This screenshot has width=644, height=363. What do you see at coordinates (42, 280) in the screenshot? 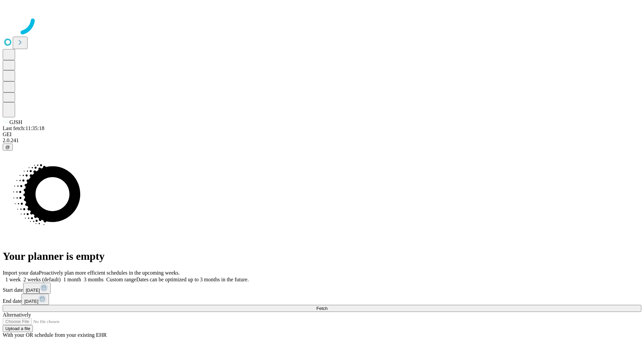
I see `span: 2 weeks (default)` at bounding box center [42, 280].